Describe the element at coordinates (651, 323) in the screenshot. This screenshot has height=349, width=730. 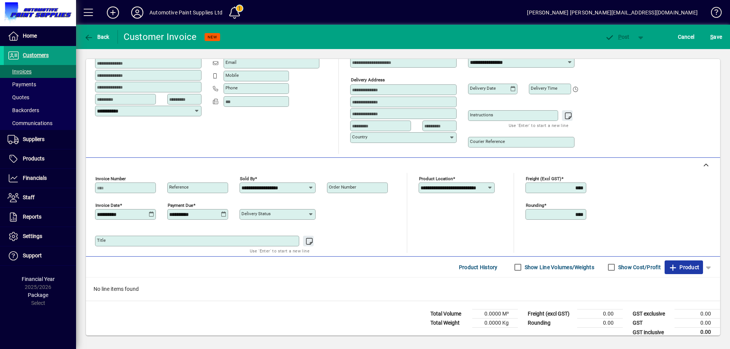
I see `td: GST` at that location.